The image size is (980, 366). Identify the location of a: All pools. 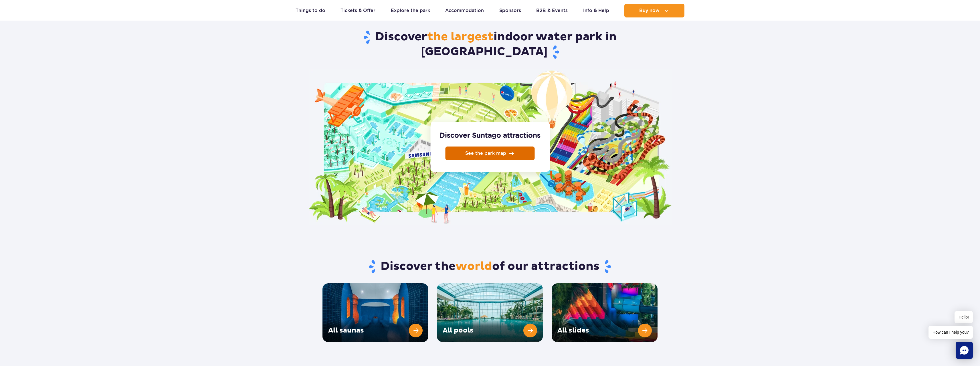
(490, 312).